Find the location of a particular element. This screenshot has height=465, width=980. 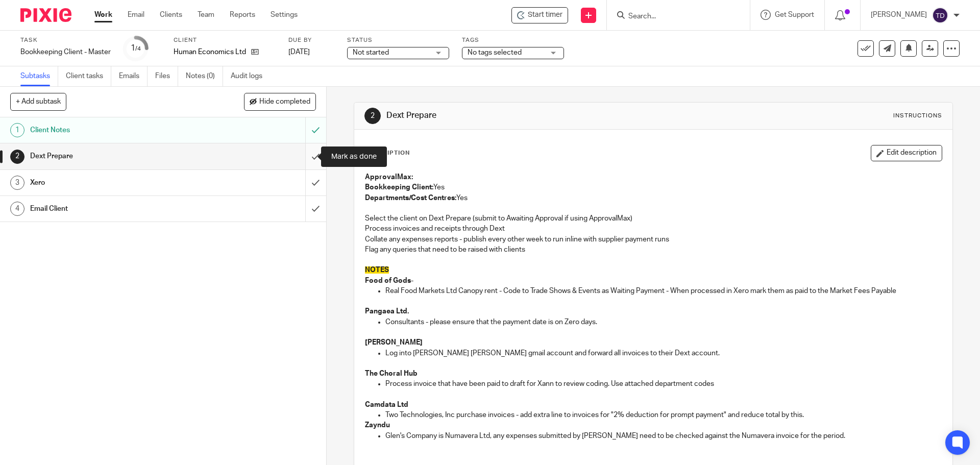

a: Emails is located at coordinates (133, 76).